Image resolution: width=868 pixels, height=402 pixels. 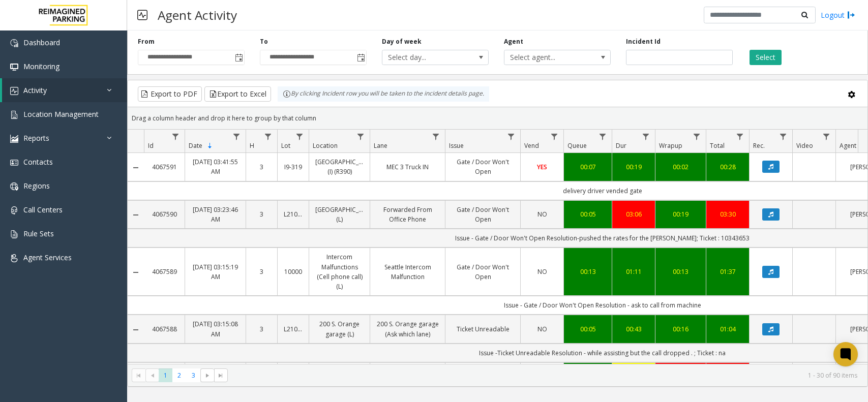 What do you see at coordinates (61, 114) in the screenshot?
I see `span: Location Management` at bounding box center [61, 114].